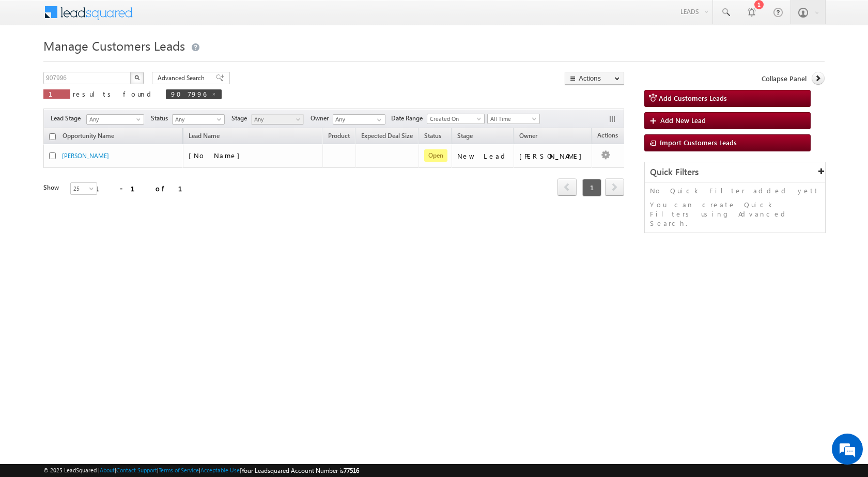  Describe the element at coordinates (513, 119) in the screenshot. I see `a: All Time` at that location.